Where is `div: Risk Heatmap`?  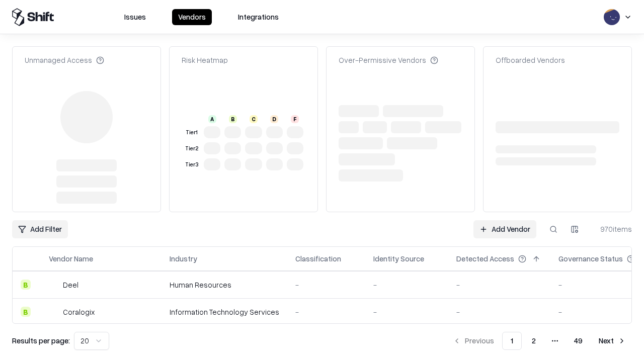 div: Risk Heatmap is located at coordinates (204, 60).